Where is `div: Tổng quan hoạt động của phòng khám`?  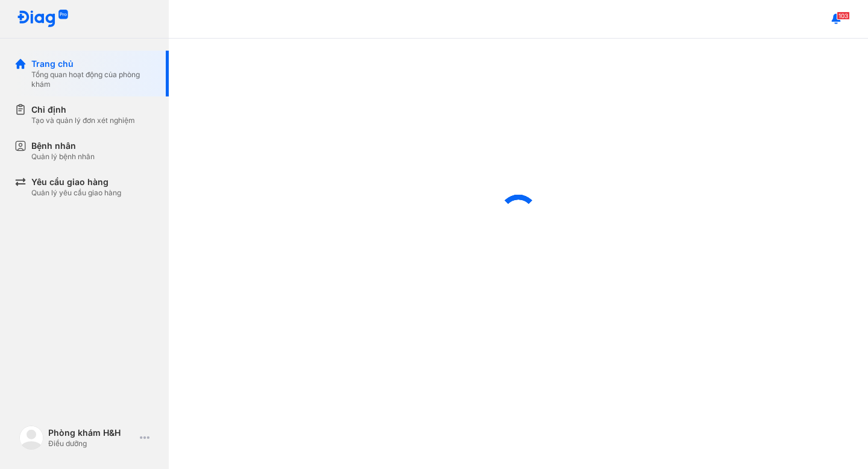
div: Tổng quan hoạt động của phòng khám is located at coordinates (93, 80).